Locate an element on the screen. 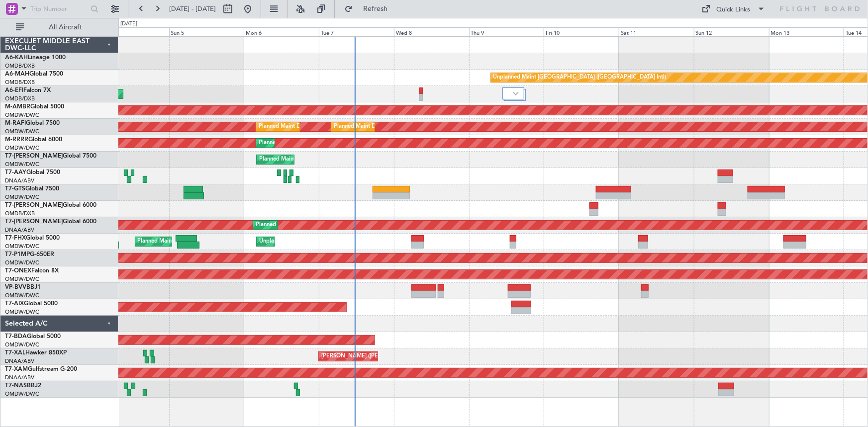 Image resolution: width=868 pixels, height=427 pixels. span: All Aircraft is located at coordinates (65, 27).